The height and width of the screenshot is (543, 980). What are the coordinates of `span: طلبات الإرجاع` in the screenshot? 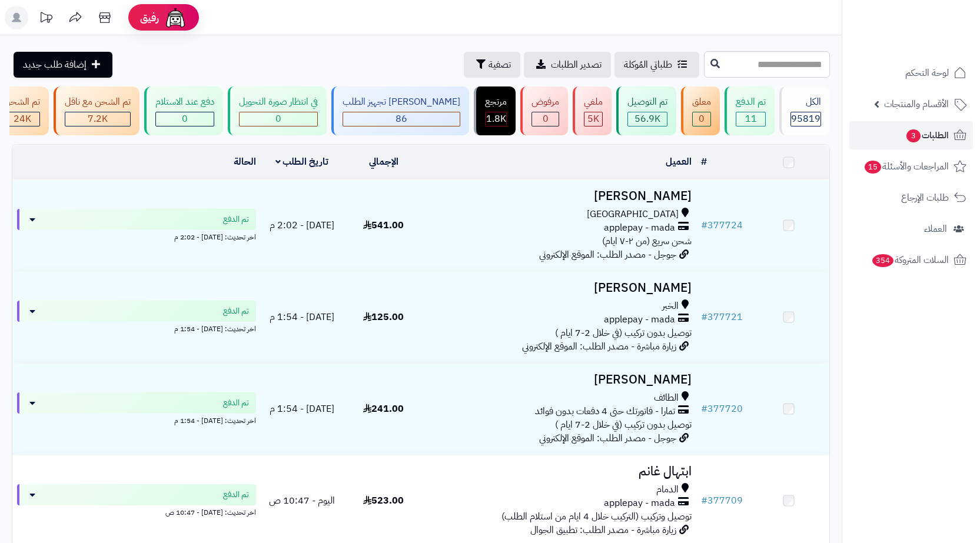 It's located at (925, 198).